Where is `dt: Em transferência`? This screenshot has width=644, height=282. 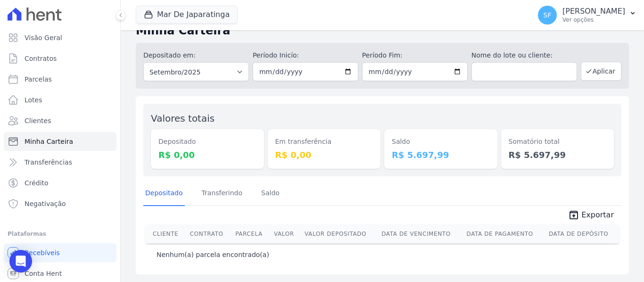 dt: Em transferência is located at coordinates (325, 141).